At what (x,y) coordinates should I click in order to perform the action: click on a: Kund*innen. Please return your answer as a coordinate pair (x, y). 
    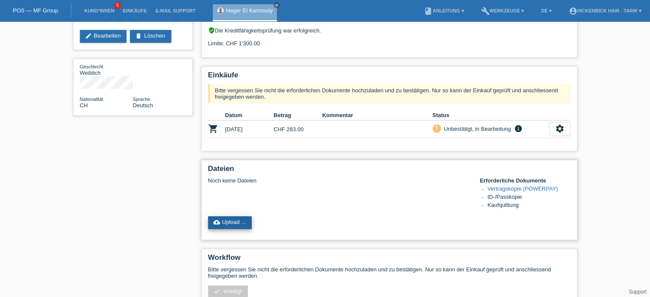
    Looking at the image, I should click on (99, 11).